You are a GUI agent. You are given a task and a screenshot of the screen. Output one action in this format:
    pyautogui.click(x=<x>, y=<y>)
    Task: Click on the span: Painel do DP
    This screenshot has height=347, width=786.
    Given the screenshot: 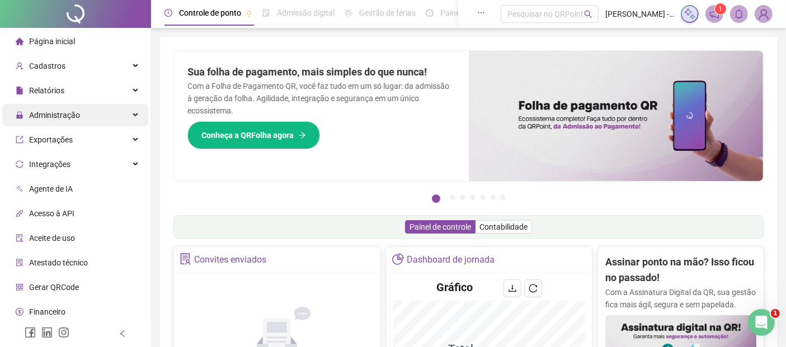 What is the action you would take?
    pyautogui.click(x=462, y=13)
    